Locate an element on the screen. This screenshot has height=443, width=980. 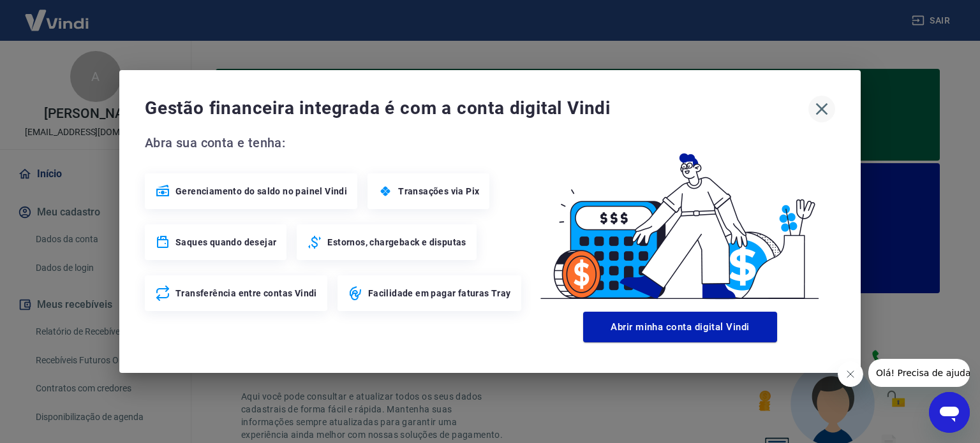
span: Abra sua conta e tenha: is located at coordinates (335, 143).